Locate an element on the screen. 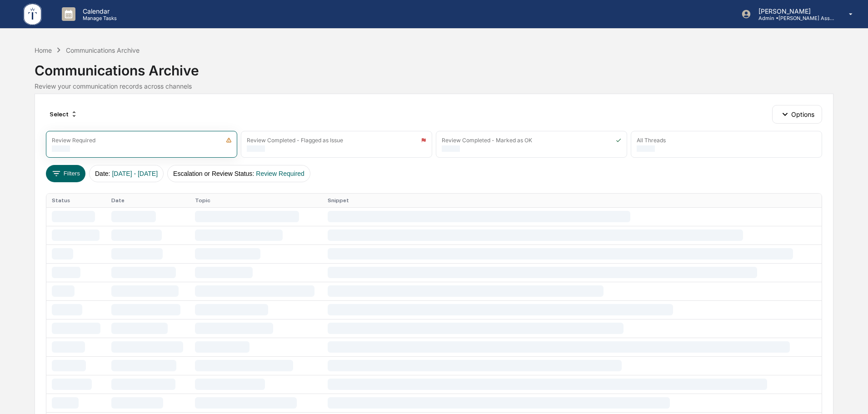  th: Status is located at coordinates (76, 200).